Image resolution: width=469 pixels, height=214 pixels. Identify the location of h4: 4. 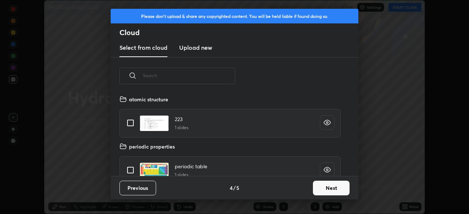
(231, 188).